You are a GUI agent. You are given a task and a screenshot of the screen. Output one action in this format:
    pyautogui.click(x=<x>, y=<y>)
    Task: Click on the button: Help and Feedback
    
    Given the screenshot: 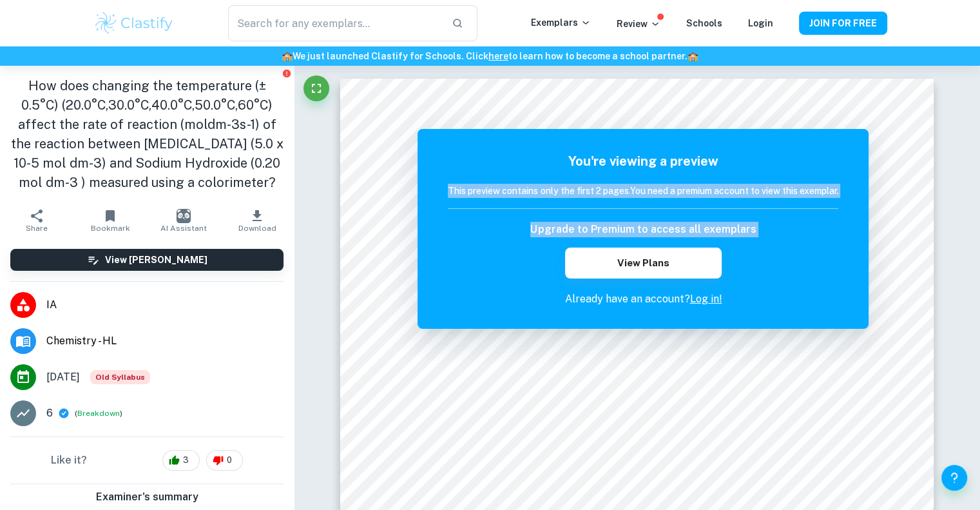 What is the action you would take?
    pyautogui.click(x=954, y=477)
    